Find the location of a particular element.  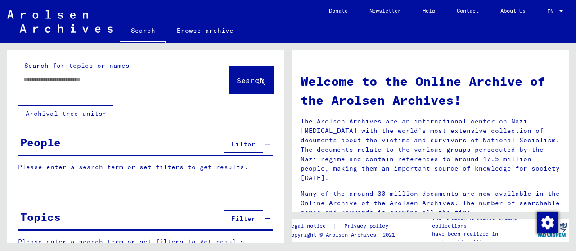

button: Search is located at coordinates (251, 80).